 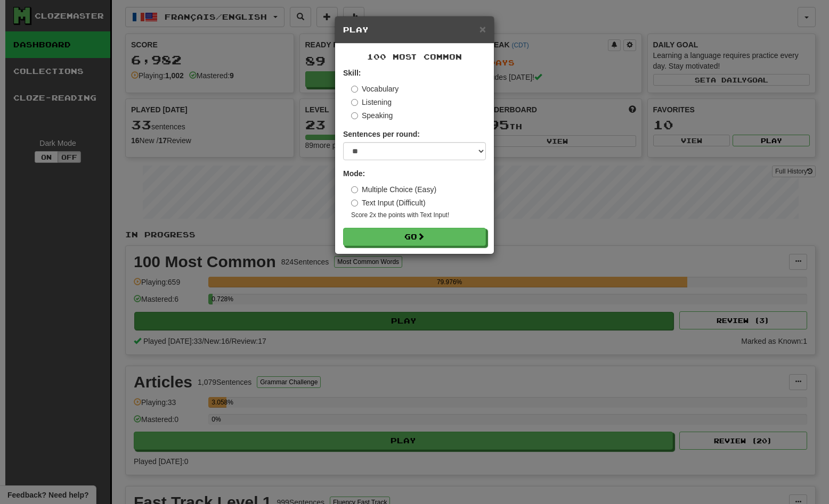 What do you see at coordinates (389, 203) in the screenshot?
I see `label: Text Input (Difficult)` at bounding box center [389, 203].